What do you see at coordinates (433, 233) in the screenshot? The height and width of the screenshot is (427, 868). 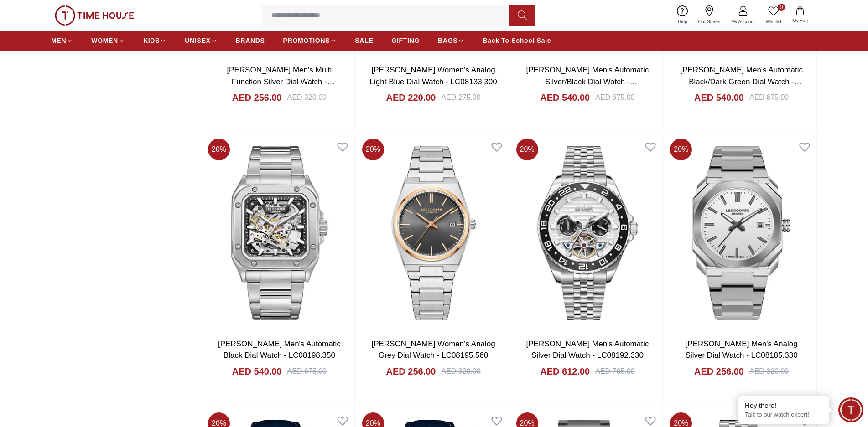 I see `img: Lee Cooper Women's Analog Grey Dial Watch - LC08195.560` at bounding box center [433, 233].